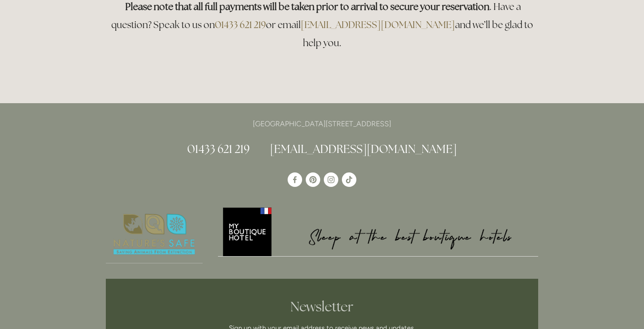  I want to click on img: My Boutique Hotel - Logo, so click(378, 231).